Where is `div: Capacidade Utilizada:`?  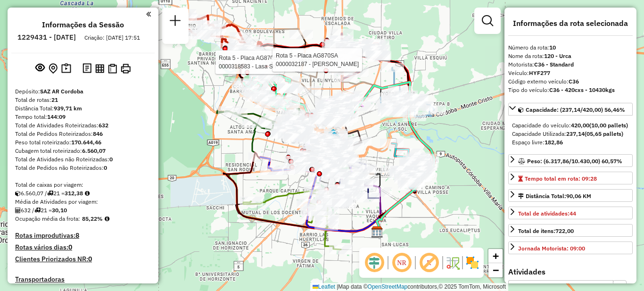
div: Capacidade Utilizada: is located at coordinates (570, 134).